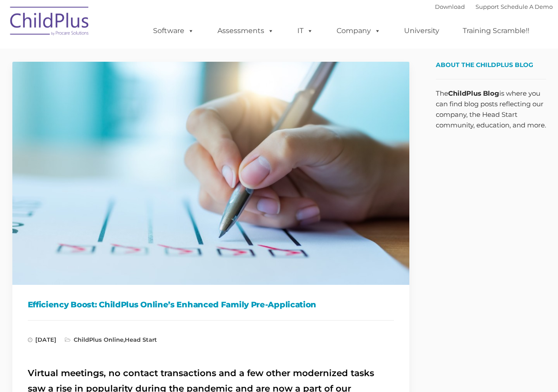 This screenshot has width=558, height=392. Describe the element at coordinates (474, 93) in the screenshot. I see `strong: ChildPlus Blog` at that location.